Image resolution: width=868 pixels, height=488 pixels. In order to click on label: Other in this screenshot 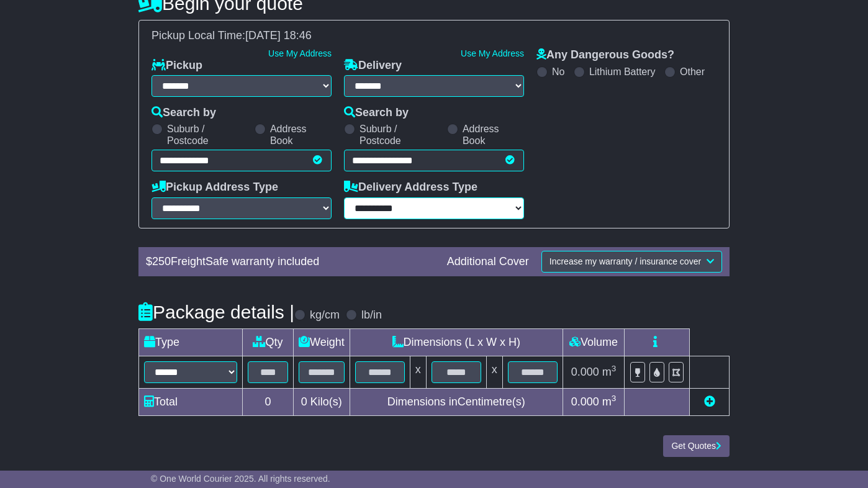, I will do `click(692, 71)`.